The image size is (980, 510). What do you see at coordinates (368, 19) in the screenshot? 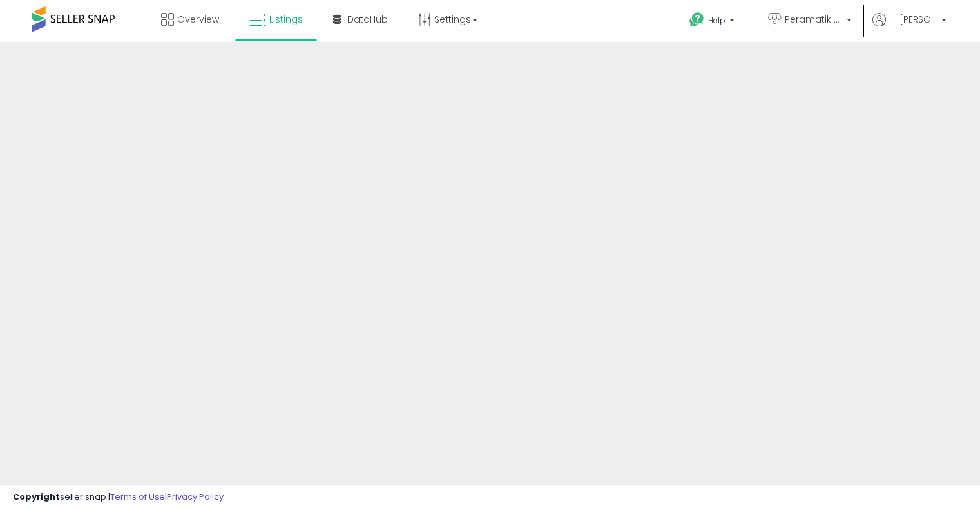
I see `span: DataHub` at bounding box center [368, 19].